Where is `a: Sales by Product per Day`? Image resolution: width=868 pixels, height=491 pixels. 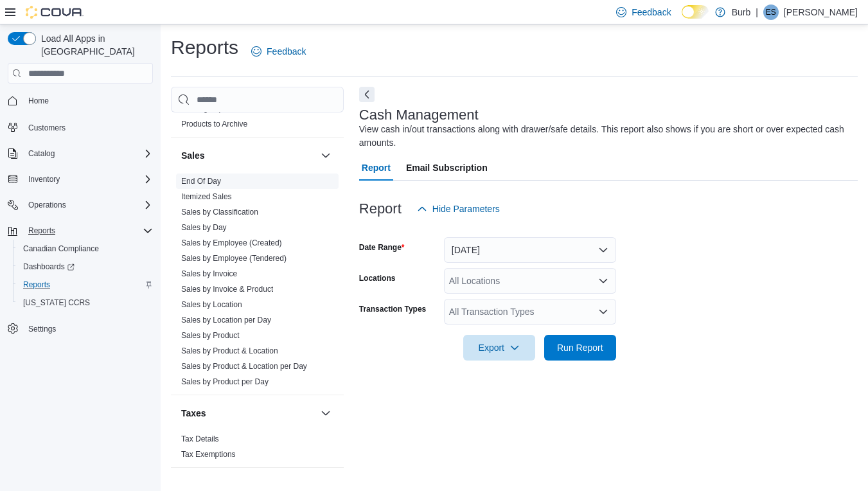 a: Sales by Product per Day is located at coordinates (225, 382).